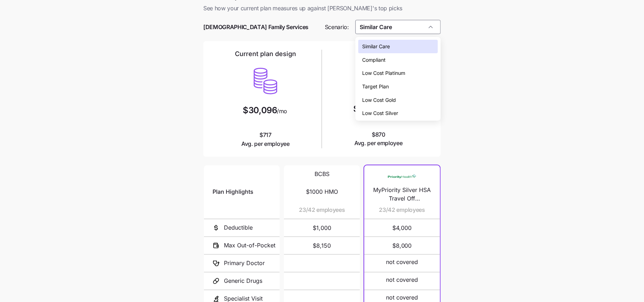 This screenshot has height=302, width=644. Describe the element at coordinates (238, 228) in the screenshot. I see `span: Deductible` at that location.